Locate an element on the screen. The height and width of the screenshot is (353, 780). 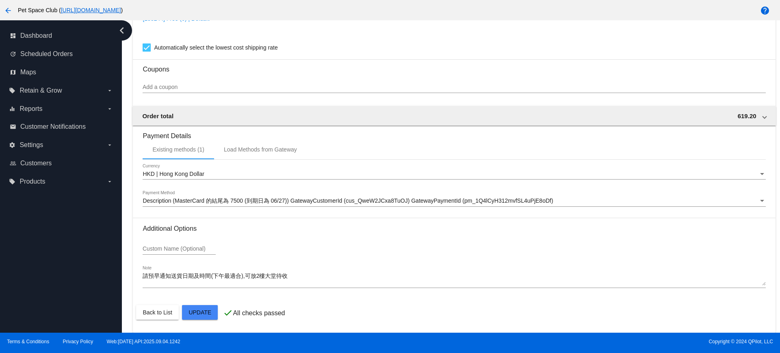
i: settings is located at coordinates (12, 145).